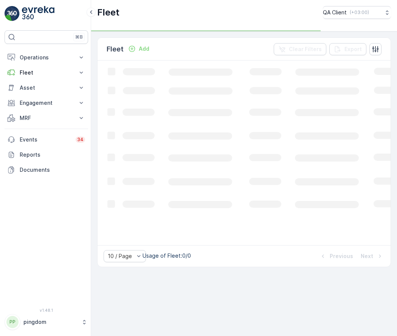 This screenshot has height=336, width=397. I want to click on a: Reports, so click(46, 155).